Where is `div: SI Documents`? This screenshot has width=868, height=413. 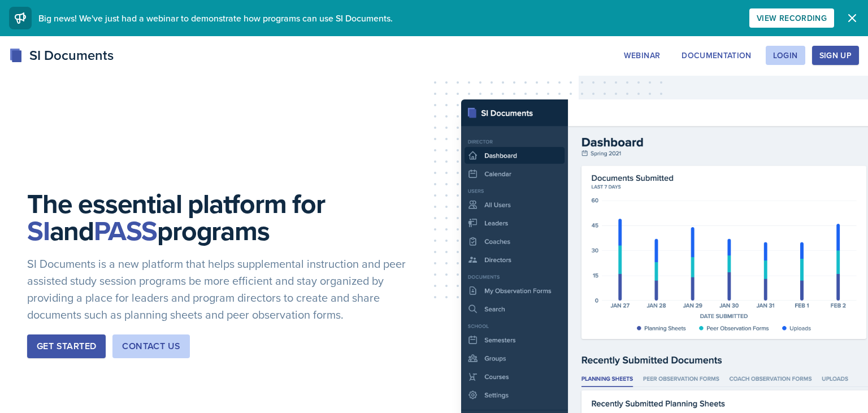 div: SI Documents is located at coordinates (61, 55).